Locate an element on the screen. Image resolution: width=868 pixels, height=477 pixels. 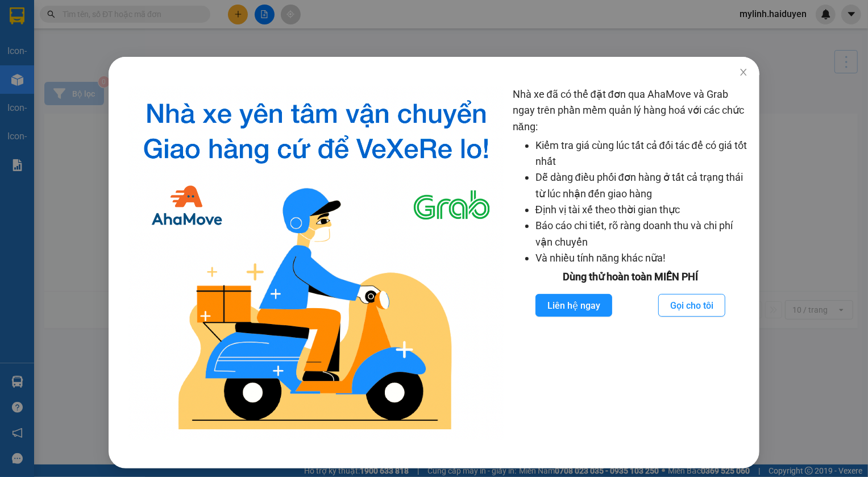
button: Close is located at coordinates (743, 73).